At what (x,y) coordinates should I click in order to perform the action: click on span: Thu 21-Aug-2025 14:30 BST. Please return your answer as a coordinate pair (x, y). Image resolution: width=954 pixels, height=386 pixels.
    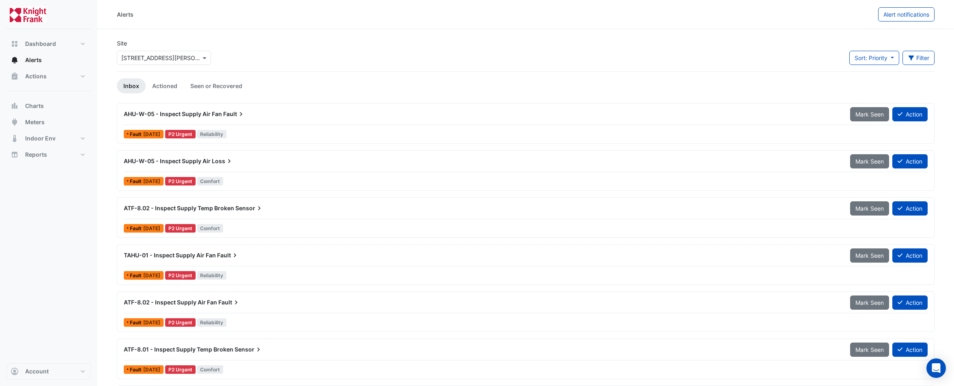
    Looking at the image, I should click on (152, 134).